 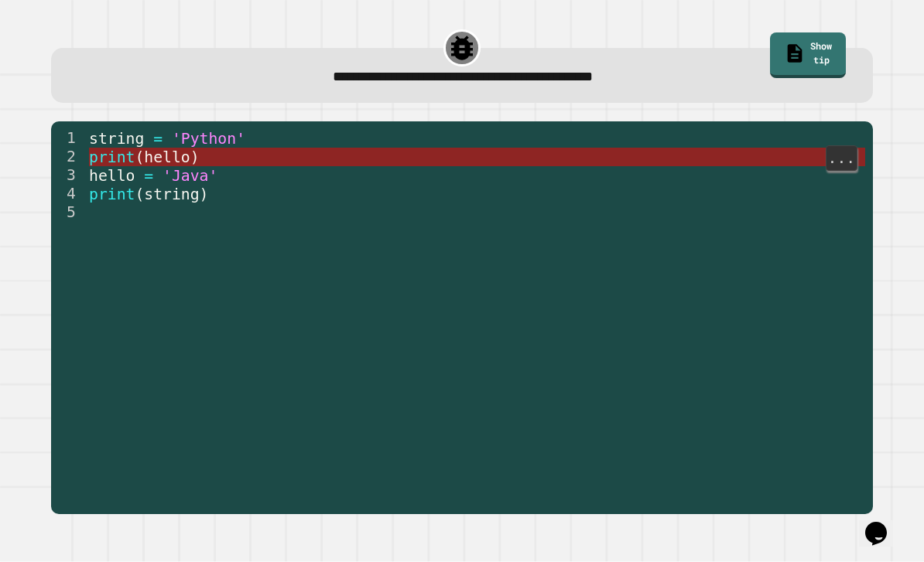 What do you see at coordinates (68, 194) in the screenshot?
I see `div: 4` at bounding box center [68, 194].